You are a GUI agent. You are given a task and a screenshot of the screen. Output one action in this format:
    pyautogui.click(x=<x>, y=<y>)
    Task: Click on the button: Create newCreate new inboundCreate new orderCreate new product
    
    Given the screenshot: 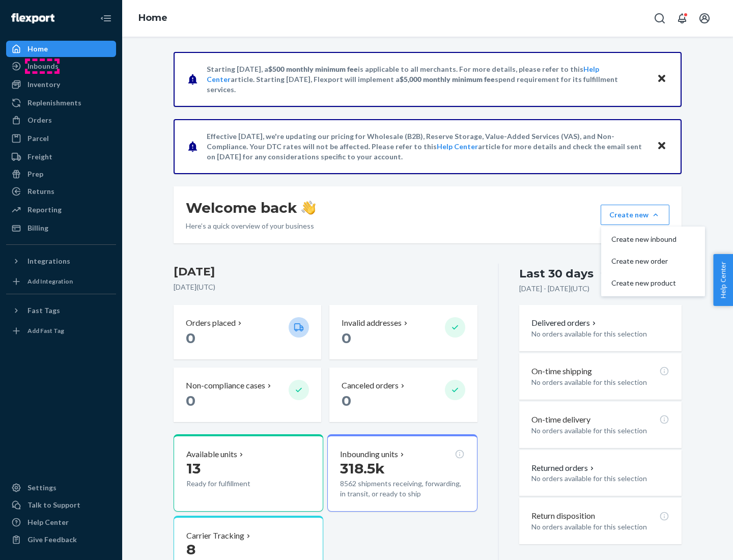 What is the action you would take?
    pyautogui.click(x=635, y=215)
    